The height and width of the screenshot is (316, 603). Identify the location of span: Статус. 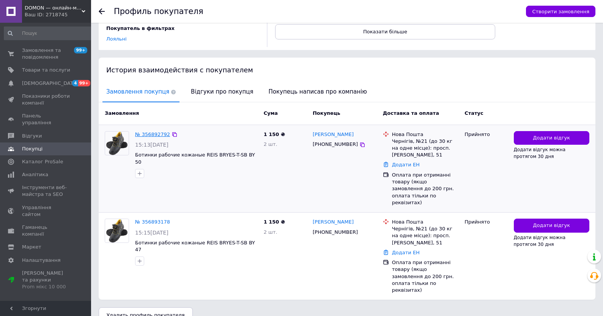
(474, 113).